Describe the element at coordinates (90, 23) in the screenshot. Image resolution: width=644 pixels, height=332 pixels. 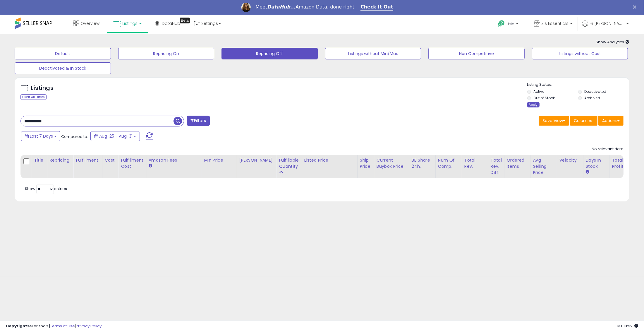
I see `span: Overview` at that location.